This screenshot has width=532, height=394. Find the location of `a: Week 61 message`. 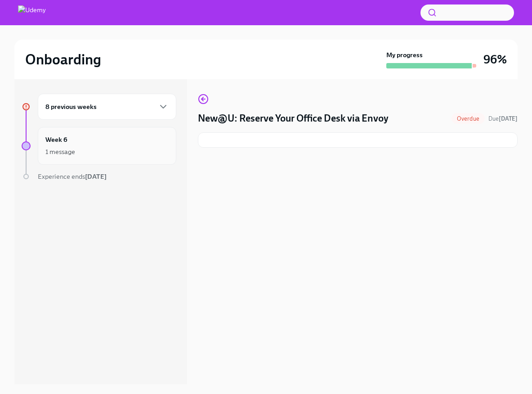

a: Week 61 message is located at coordinates (99, 146).